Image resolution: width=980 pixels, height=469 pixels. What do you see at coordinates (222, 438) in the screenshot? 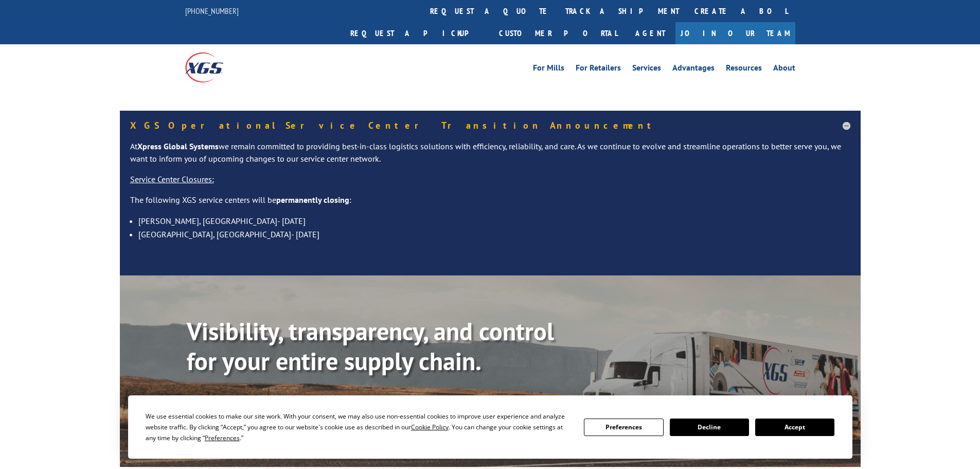
I see `span: Preferences` at bounding box center [222, 438].